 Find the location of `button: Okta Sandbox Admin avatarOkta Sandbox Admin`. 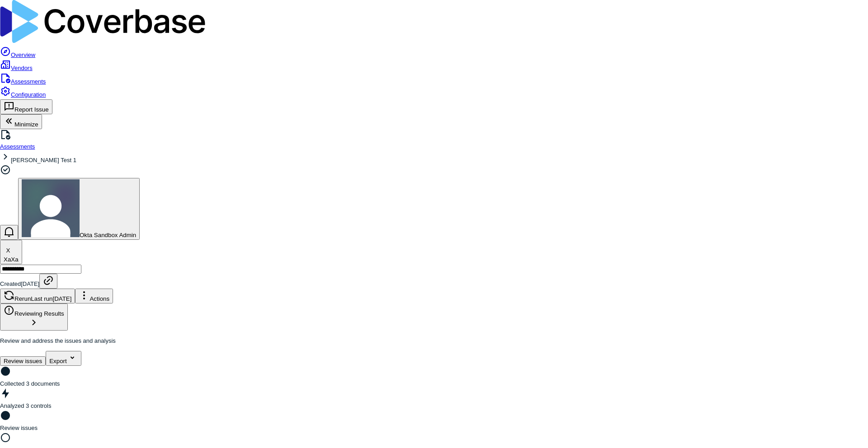

button: Okta Sandbox Admin avatarOkta Sandbox Admin is located at coordinates (79, 209).